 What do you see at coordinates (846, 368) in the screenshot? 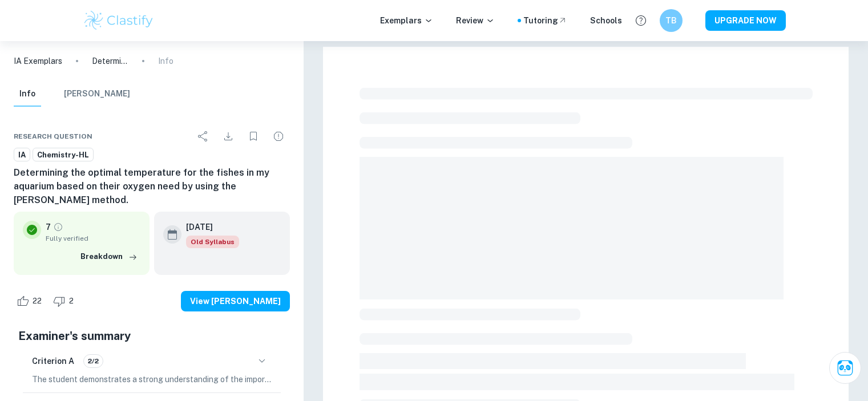
I see `button: Ask Clai` at bounding box center [846, 368].